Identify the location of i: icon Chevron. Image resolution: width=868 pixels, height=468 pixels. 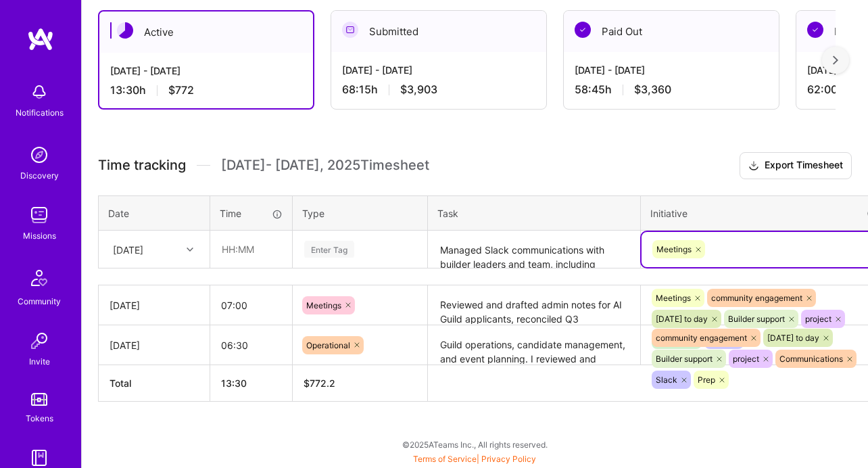
(190, 250).